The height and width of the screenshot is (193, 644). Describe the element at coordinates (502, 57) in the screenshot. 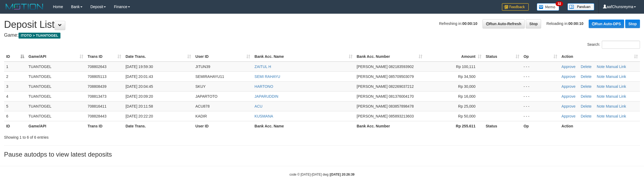

I see `th: Status: activate to sort column ascending` at that location.